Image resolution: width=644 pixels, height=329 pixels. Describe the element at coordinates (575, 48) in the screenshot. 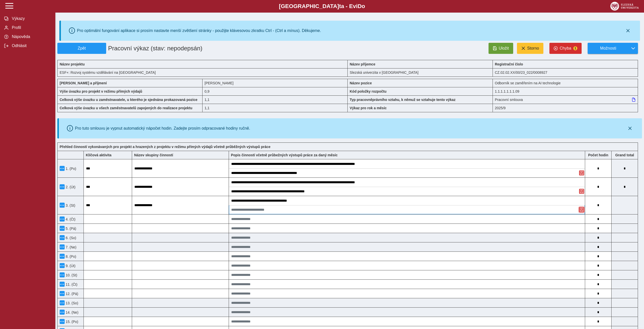

I see `span: 1` at that location.